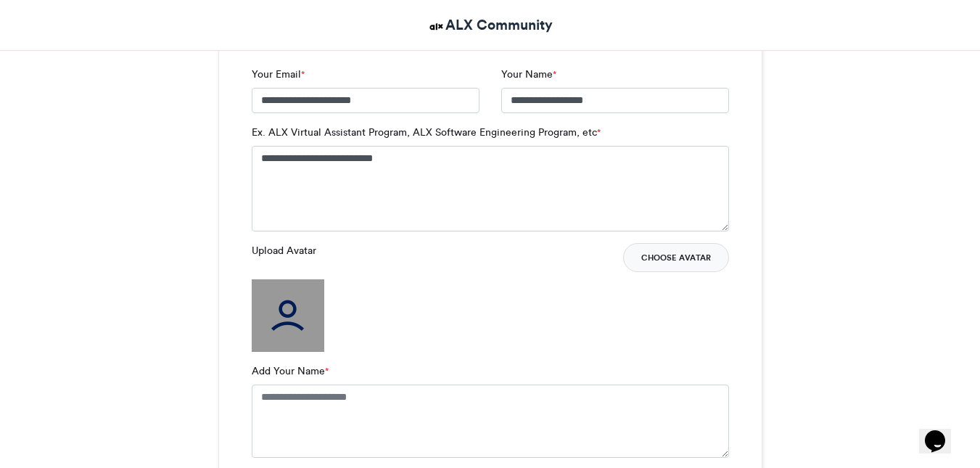 The image size is (980, 468). Describe the element at coordinates (676, 257) in the screenshot. I see `button: Choose Avatar` at that location.